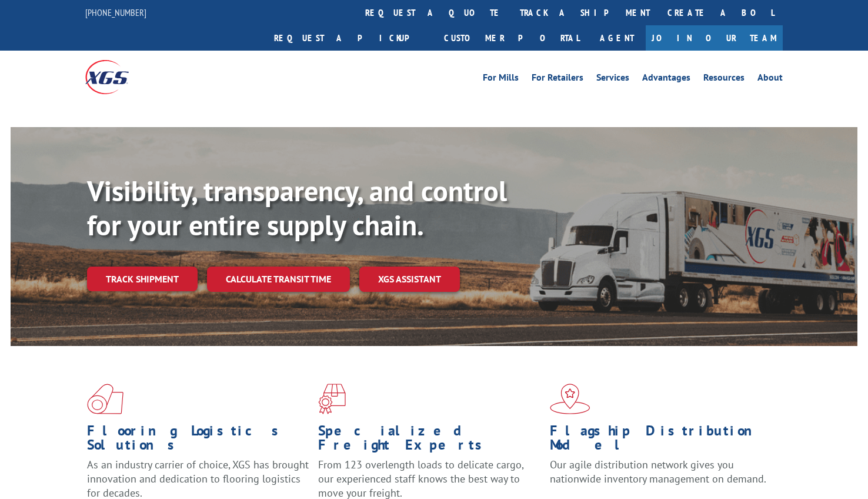  I want to click on a: Customer Portal, so click(511, 38).